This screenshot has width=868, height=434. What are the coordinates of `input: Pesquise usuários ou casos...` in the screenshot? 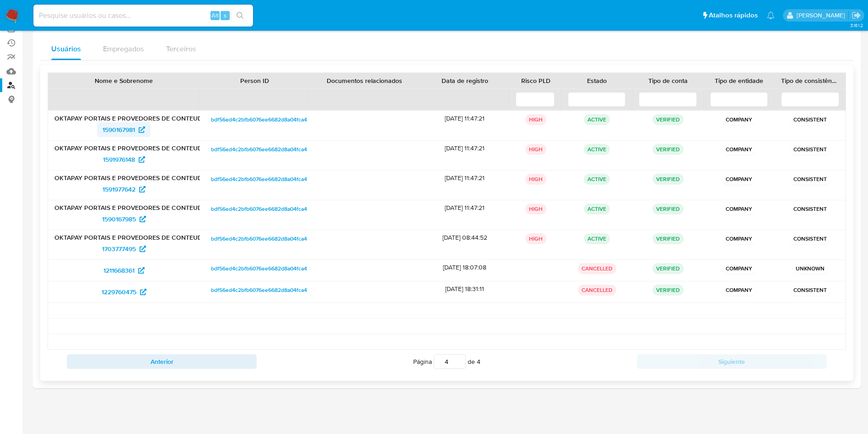 It's located at (143, 16).